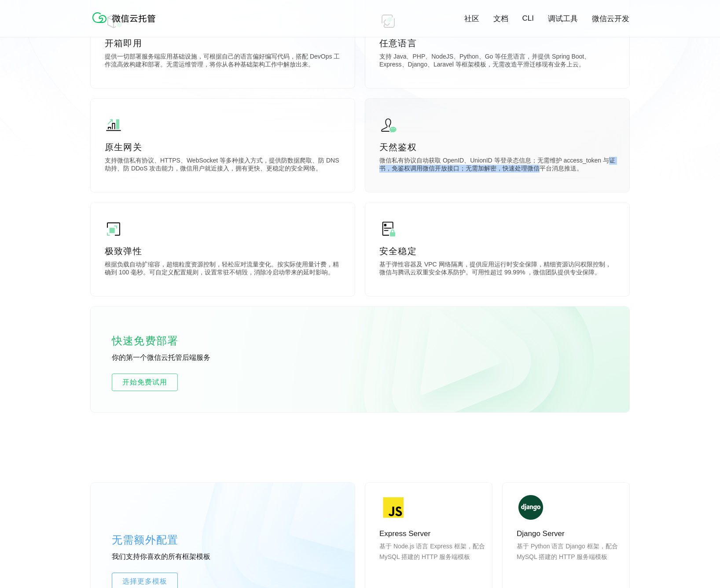  I want to click on p: Django Server, so click(569, 534).